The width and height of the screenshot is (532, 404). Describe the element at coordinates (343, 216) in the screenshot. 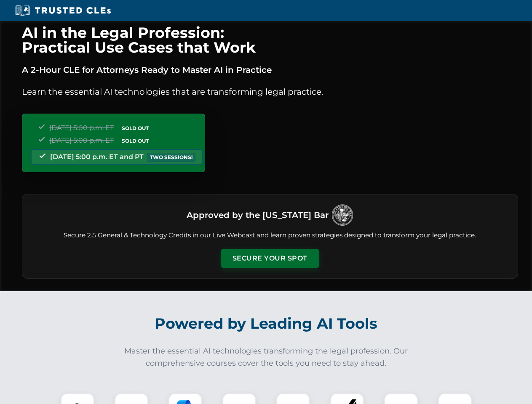

I see `img: Logo` at that location.